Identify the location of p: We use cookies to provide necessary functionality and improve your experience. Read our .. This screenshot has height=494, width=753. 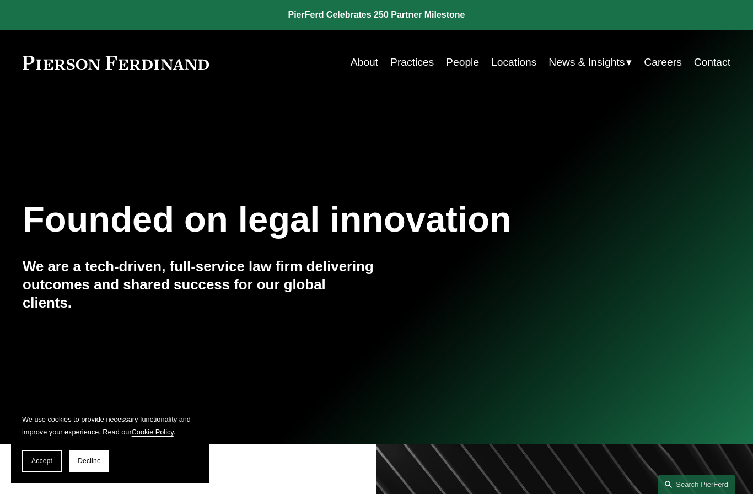
(110, 426).